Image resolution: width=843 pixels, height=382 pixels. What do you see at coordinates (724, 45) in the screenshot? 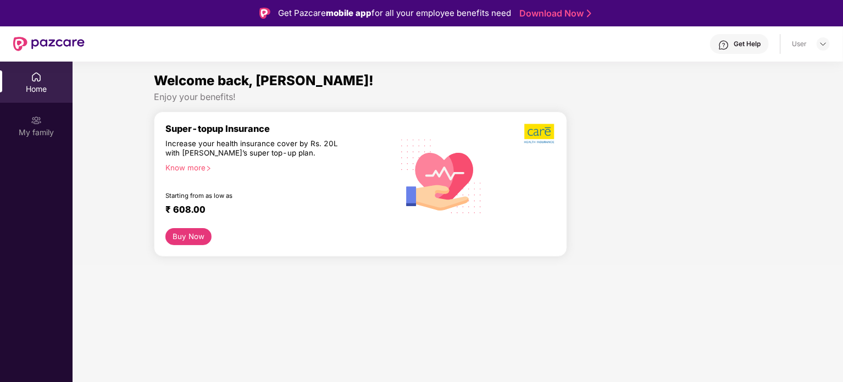
I see `img: svg+xml;base64,PHN2ZyBpZD0iSGVscC0zMngzMiIgeG1sbnM9Imh0dHA6Ly93d3cudzMub3JnLzIwMDAvc3ZnIiB3aWR0aD...` at bounding box center [724, 45].